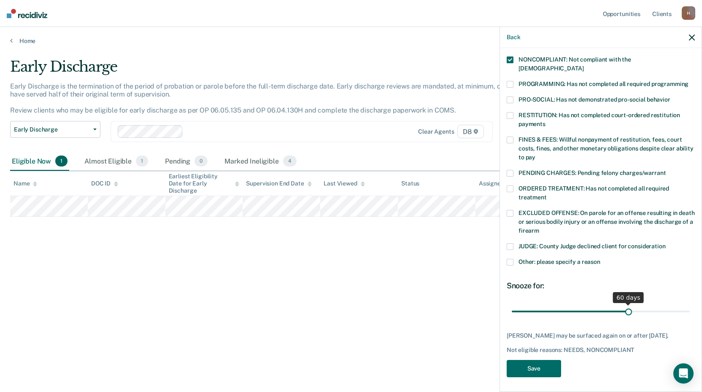  Describe the element at coordinates (592, 246) in the screenshot. I see `span: JUDGE: County Judge declined client for consideration` at that location.